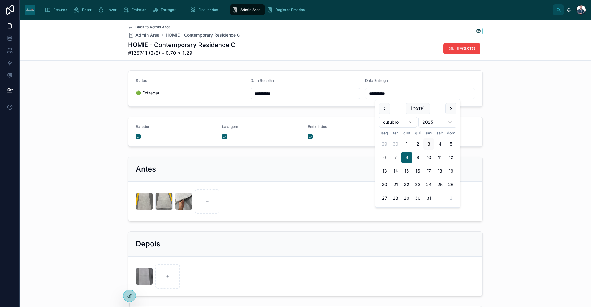 The width and height of the screenshot is (591, 307). I want to click on a: Lavar, so click(108, 10).